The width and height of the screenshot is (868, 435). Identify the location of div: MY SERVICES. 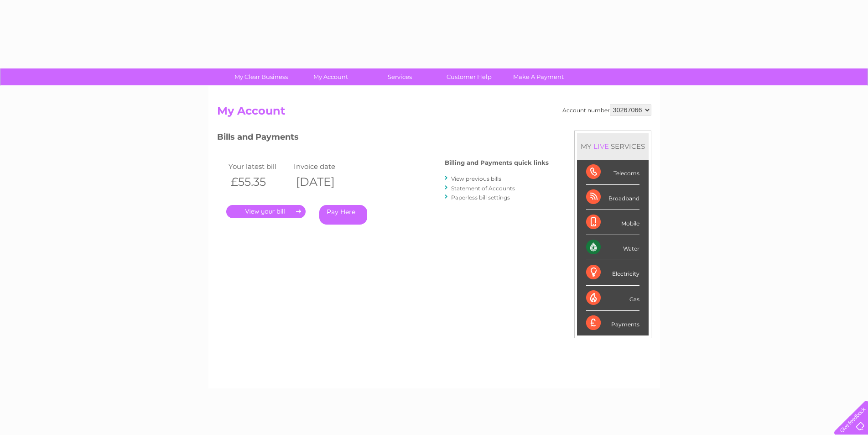
(613, 146).